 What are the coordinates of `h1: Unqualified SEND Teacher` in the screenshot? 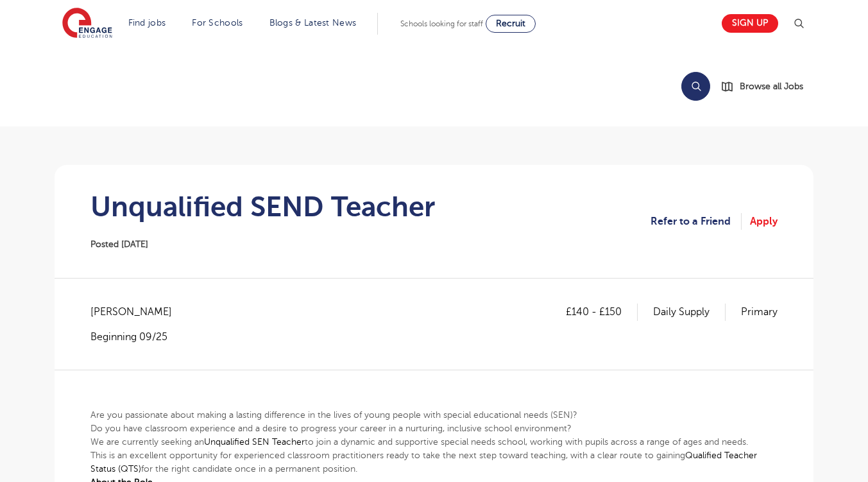 It's located at (263, 207).